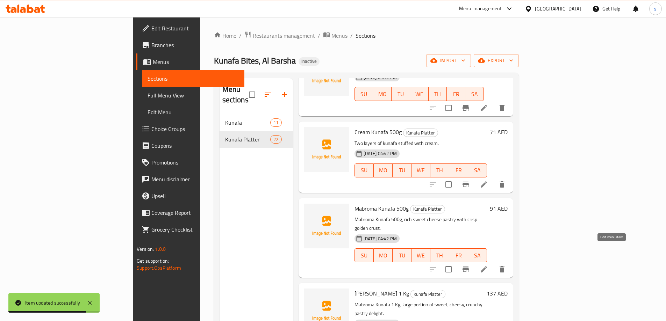 The width and height of the screenshot is (666, 321). Describe the element at coordinates (421, 143) in the screenshot. I see `p: Two layers of kunafa stuffed with cream.` at that location.